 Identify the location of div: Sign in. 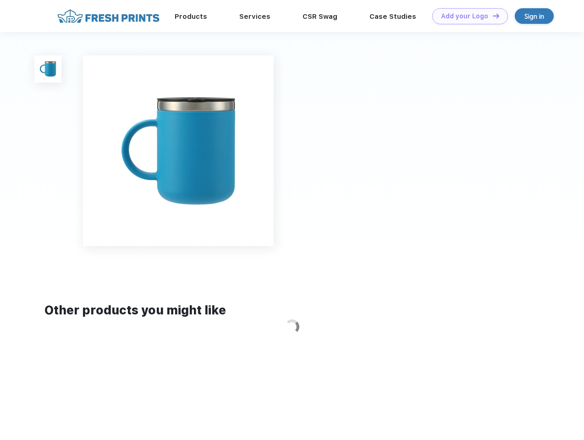
(534, 16).